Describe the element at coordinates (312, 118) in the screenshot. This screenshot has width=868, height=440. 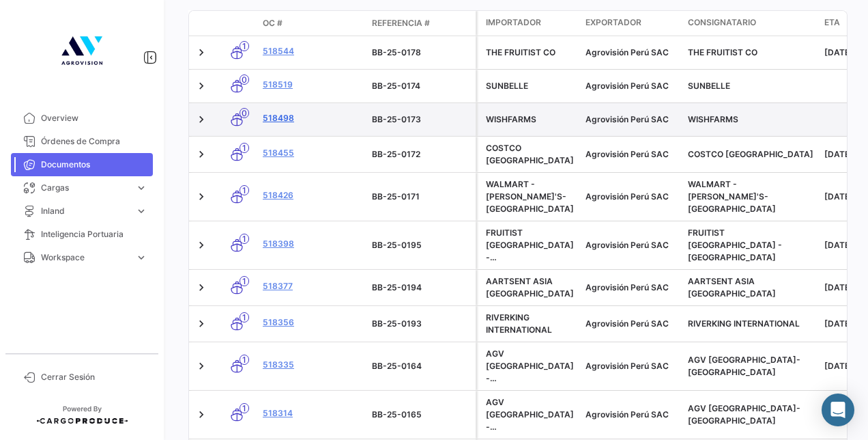
I see `a: 518498` at that location.